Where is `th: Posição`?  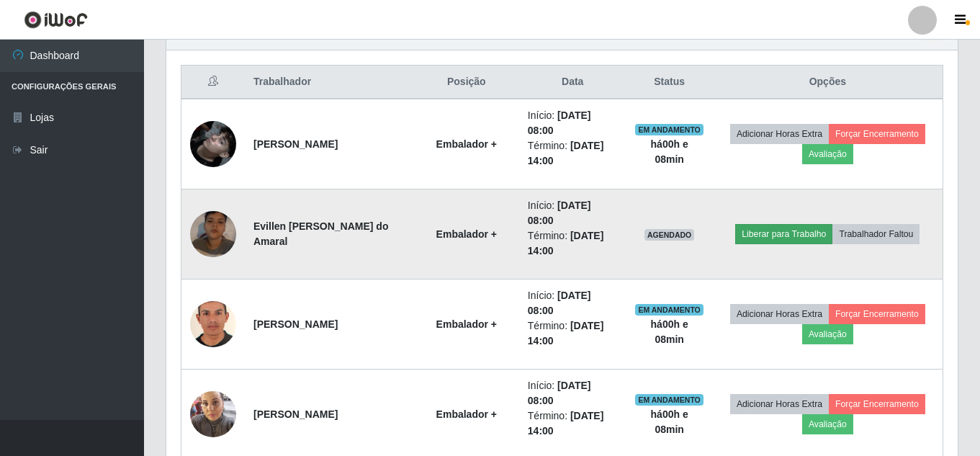
th: Posição is located at coordinates (467, 82).